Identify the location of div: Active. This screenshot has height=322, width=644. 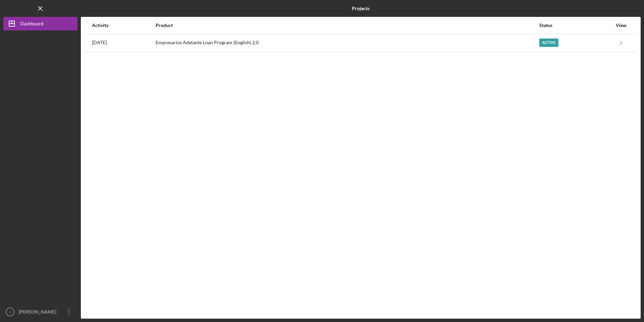
(549, 43).